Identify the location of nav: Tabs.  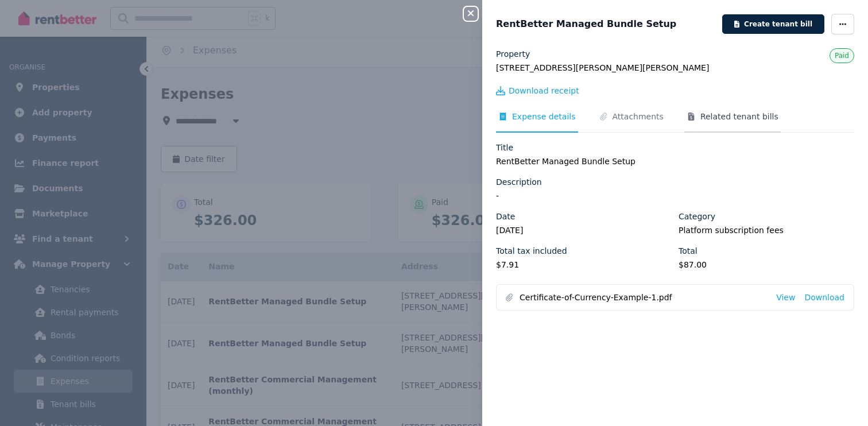
(675, 121).